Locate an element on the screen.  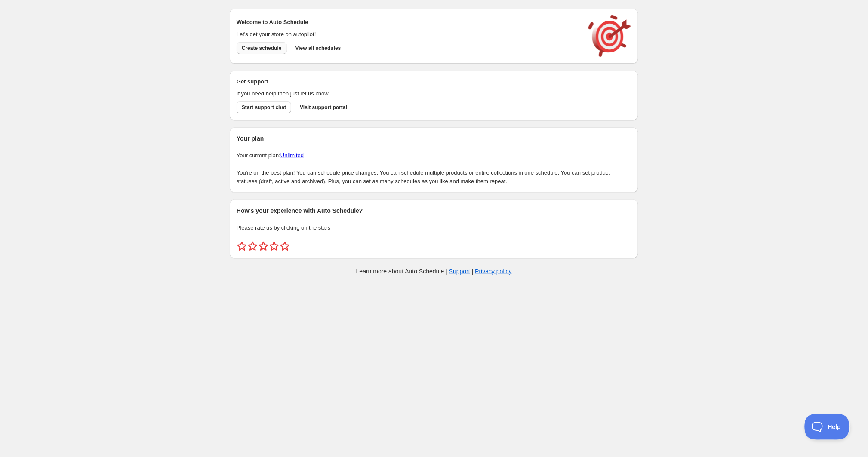
span: View all schedules is located at coordinates (318, 48).